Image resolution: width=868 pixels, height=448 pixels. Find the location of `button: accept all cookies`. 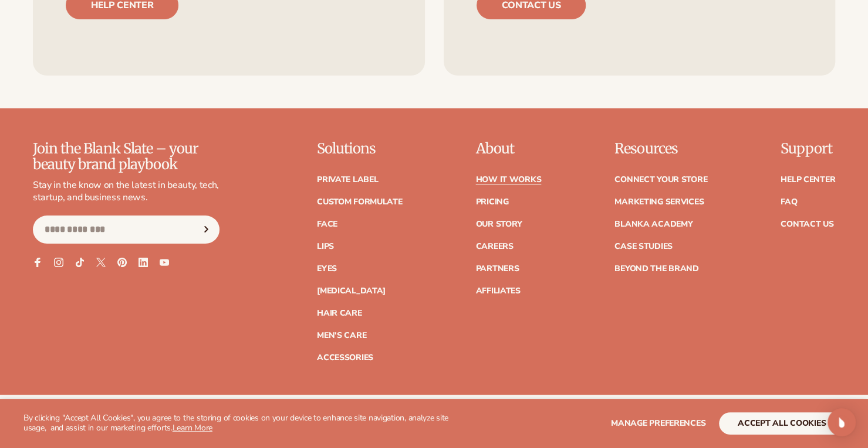

button: accept all cookies is located at coordinates (782, 424).